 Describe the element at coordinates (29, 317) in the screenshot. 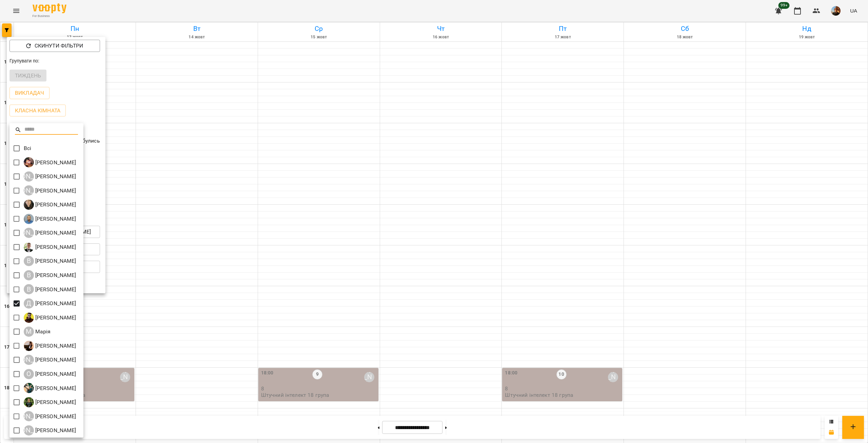

I see `img: Д` at that location.